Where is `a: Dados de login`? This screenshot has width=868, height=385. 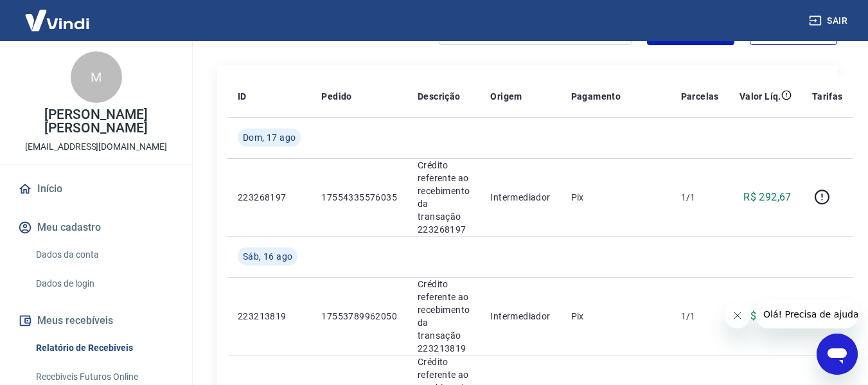 a: Dados de login is located at coordinates (104, 283).